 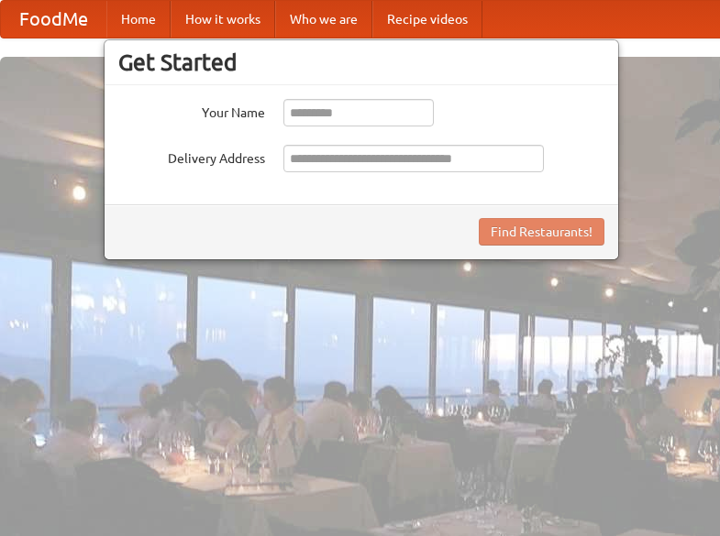 What do you see at coordinates (138, 19) in the screenshot?
I see `a: Home` at bounding box center [138, 19].